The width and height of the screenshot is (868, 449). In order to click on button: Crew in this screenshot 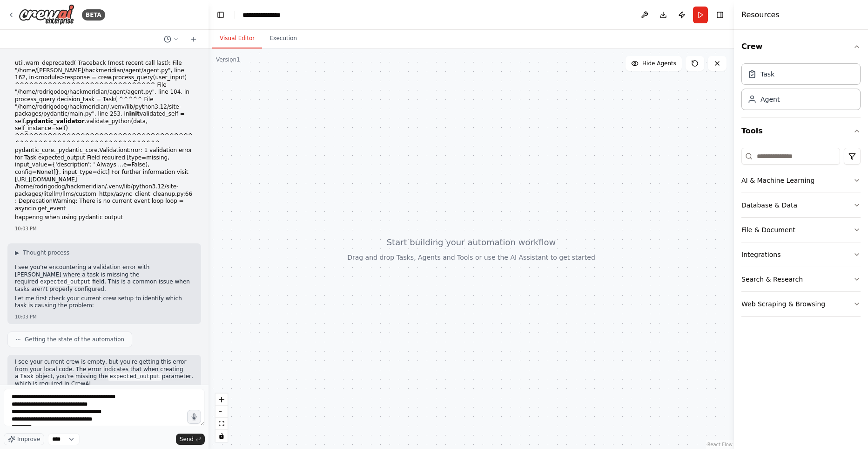, I will do `click(801, 46)`.